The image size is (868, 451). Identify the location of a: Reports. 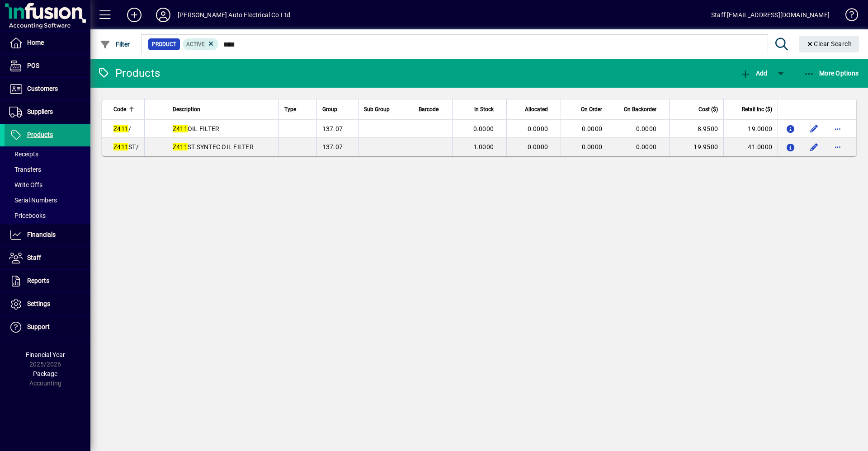
(47, 281).